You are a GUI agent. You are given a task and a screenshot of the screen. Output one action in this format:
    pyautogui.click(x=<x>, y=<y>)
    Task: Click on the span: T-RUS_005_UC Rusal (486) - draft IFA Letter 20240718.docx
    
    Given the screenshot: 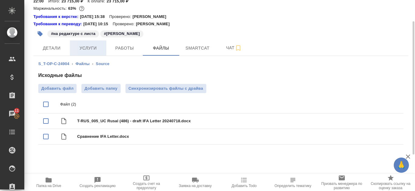 What is the action you would take?
    pyautogui.click(x=238, y=121)
    